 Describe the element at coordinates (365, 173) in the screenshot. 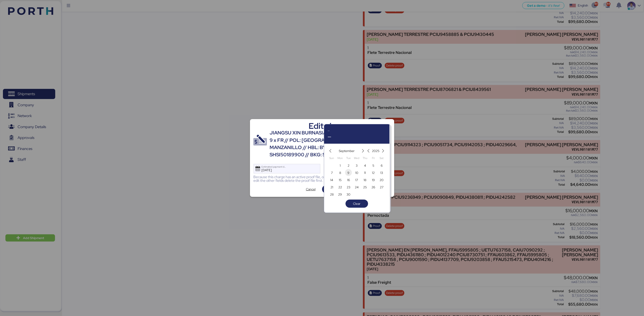

I see `button: 11` at that location.